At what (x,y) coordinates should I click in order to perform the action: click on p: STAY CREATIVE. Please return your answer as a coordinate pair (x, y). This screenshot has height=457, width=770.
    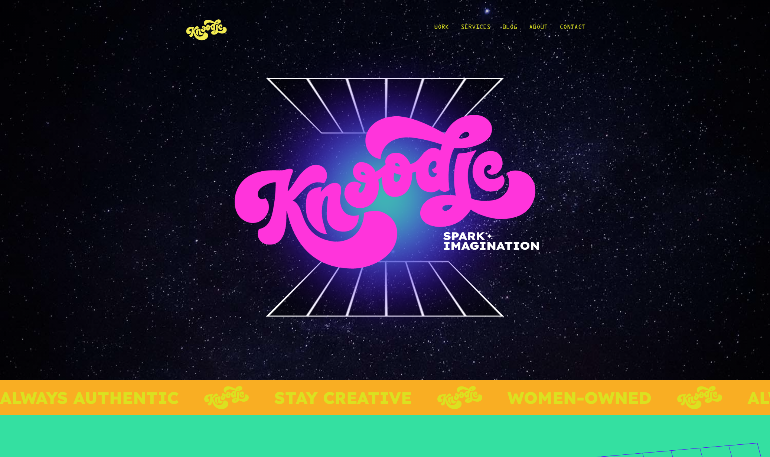
    Looking at the image, I should click on (343, 397).